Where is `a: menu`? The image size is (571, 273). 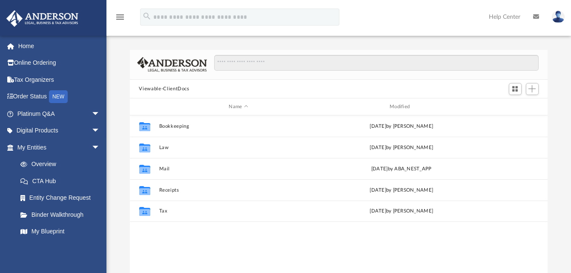 a: menu is located at coordinates (120, 19).